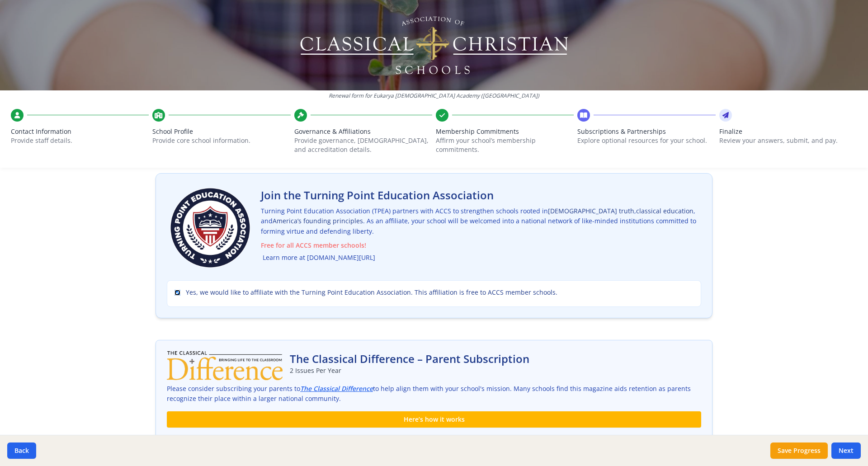 The height and width of the screenshot is (466, 868). What do you see at coordinates (505, 131) in the screenshot?
I see `span: Membership Commitments` at bounding box center [505, 131].